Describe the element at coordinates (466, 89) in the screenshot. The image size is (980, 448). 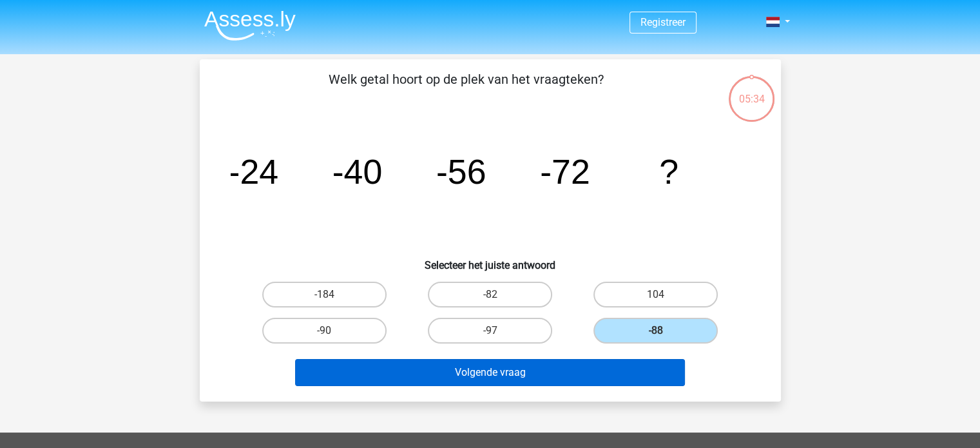
I see `p: Welk getal hoort op de plek van het vraagteken?` at that location.